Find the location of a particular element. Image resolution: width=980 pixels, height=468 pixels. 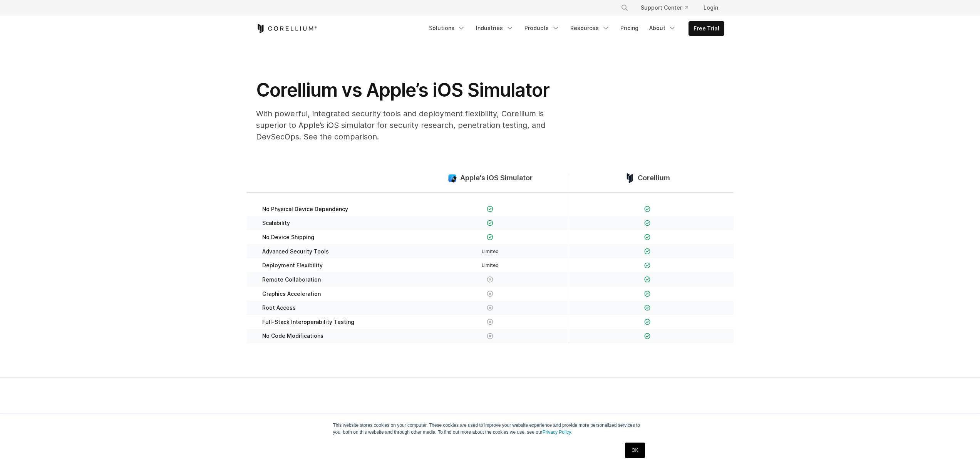

h1: Corellium vs Apple’s iOS Simulator is located at coordinates (411, 90).